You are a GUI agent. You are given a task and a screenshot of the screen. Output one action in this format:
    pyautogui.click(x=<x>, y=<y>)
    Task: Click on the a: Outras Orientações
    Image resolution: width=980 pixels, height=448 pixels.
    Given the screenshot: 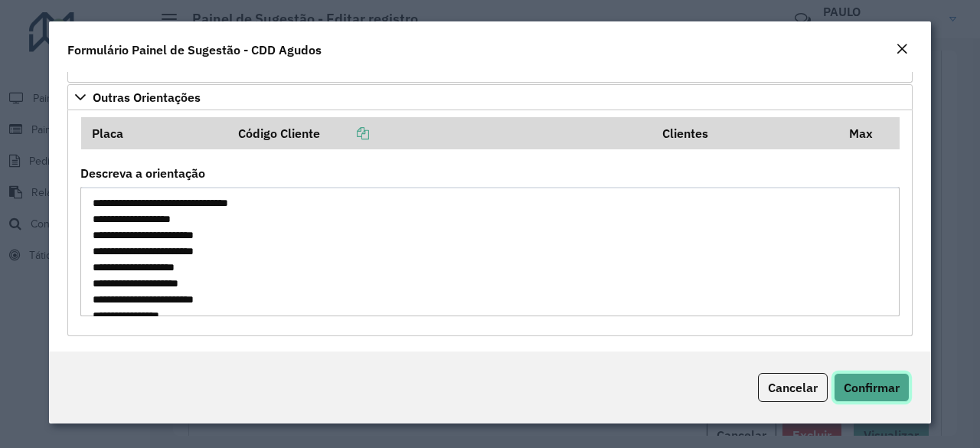 What is the action you would take?
    pyautogui.click(x=490, y=97)
    